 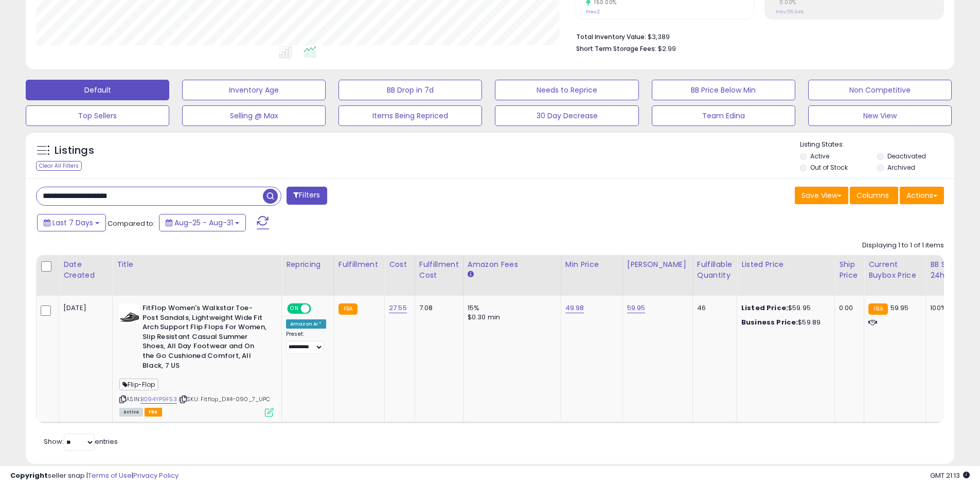 What do you see at coordinates (307, 195) in the screenshot?
I see `button: Filters` at bounding box center [307, 195].